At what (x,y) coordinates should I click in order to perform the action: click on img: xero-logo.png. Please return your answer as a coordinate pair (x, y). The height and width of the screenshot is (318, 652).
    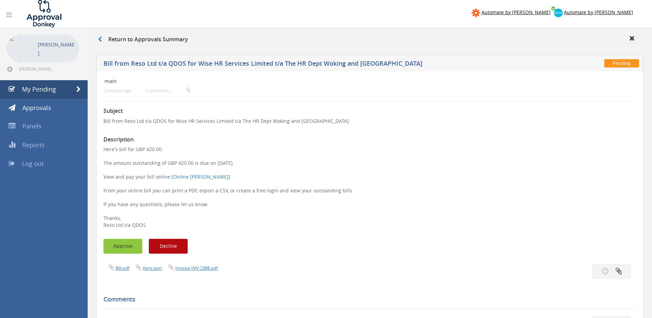
    Looking at the image, I should click on (558, 13).